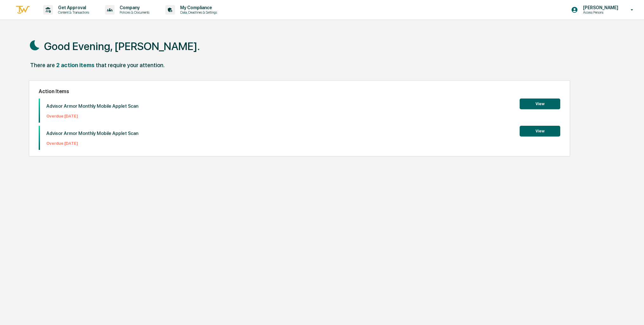 Image resolution: width=644 pixels, height=325 pixels. Describe the element at coordinates (72, 13) in the screenshot. I see `p: Content & Transactions` at that location.